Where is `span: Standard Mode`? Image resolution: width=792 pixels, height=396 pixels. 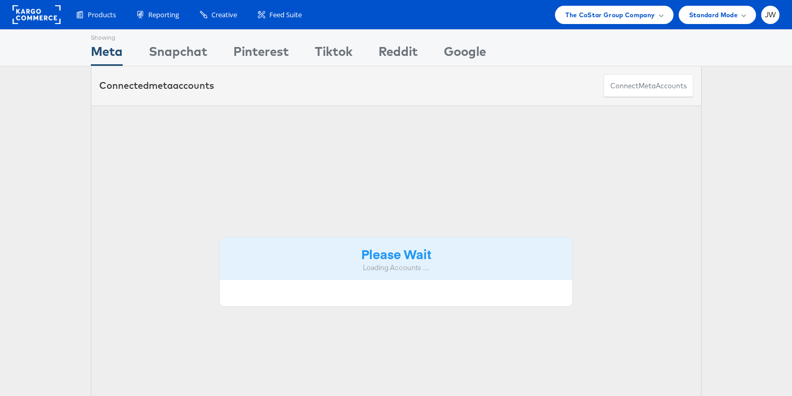
span: Standard Mode is located at coordinates (713, 15).